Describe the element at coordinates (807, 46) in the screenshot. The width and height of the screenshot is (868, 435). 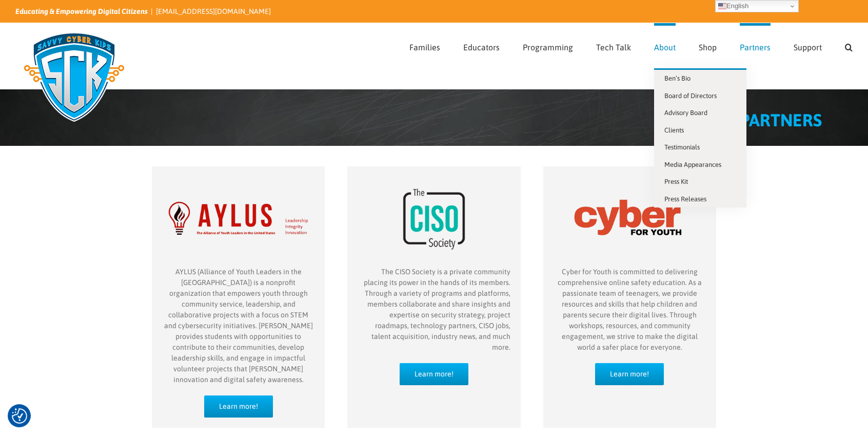
I see `a: Support` at that location.